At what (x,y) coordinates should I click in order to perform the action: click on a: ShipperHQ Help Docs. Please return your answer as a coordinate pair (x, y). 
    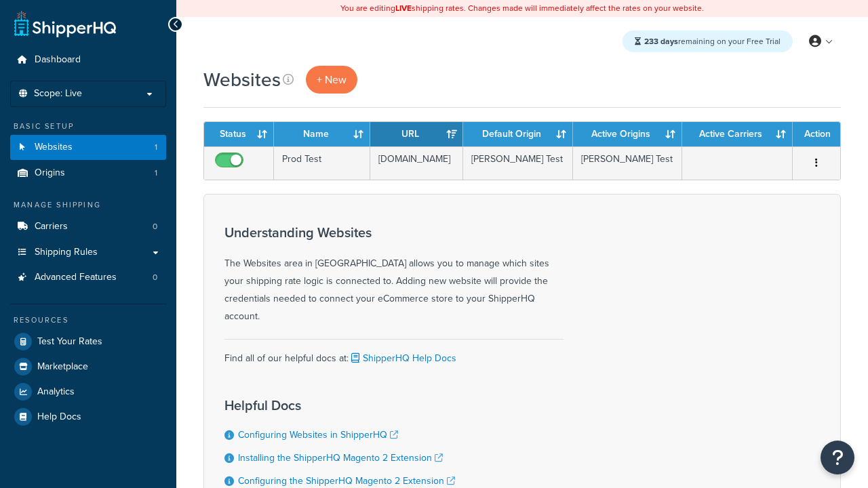
    Looking at the image, I should click on (403, 358).